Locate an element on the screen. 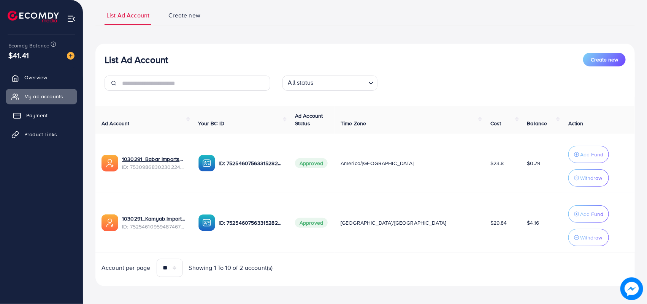 This screenshot has width=647, height=304. span: Balance is located at coordinates (537, 124).